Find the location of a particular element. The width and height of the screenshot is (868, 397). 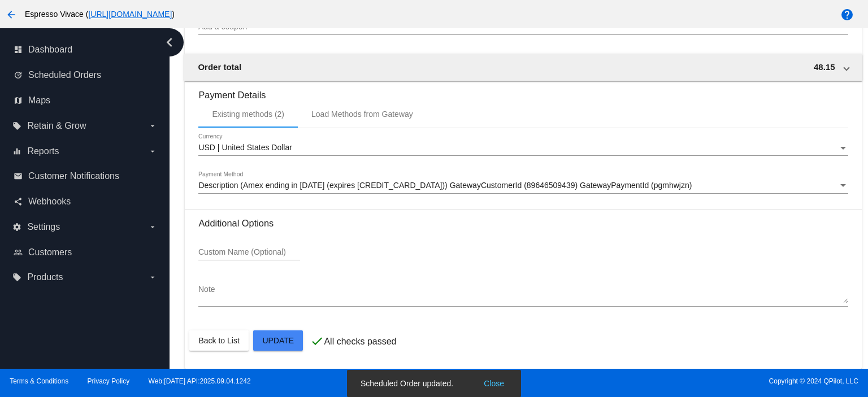

button: Close is located at coordinates (494, 383).